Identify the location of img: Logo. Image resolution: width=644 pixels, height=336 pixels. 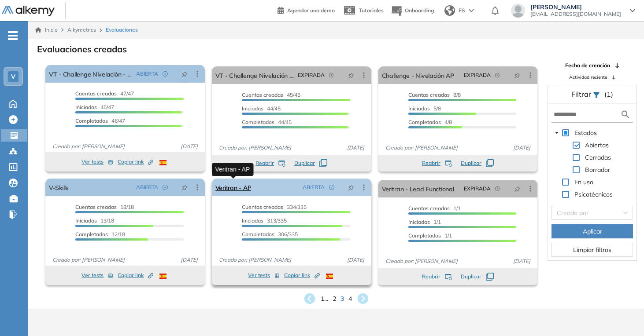
(28, 11).